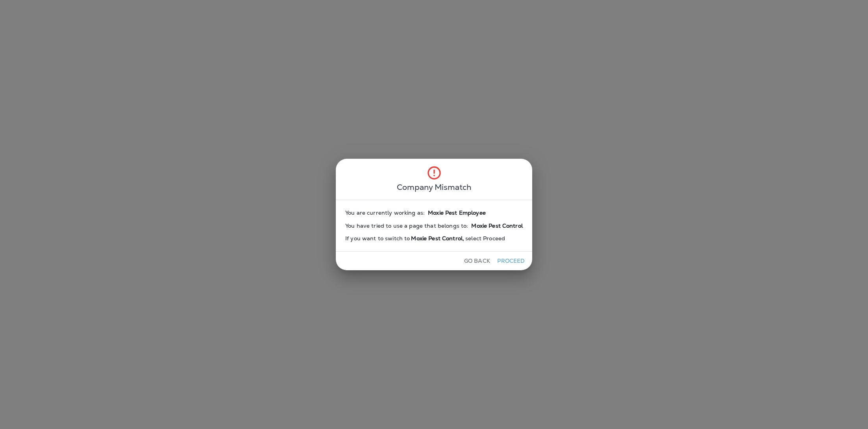 Image resolution: width=868 pixels, height=429 pixels. I want to click on span: Company Mismatch, so click(434, 187).